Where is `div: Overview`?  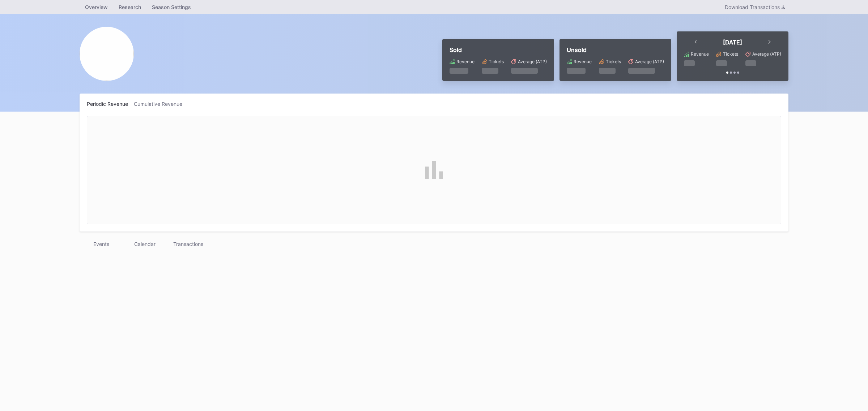
div: Overview is located at coordinates (96, 7).